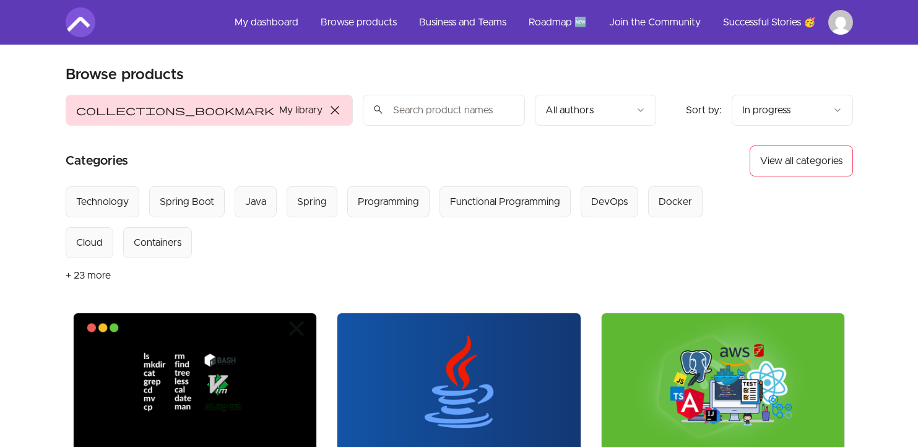  Describe the element at coordinates (359, 22) in the screenshot. I see `a: Browse products` at that location.